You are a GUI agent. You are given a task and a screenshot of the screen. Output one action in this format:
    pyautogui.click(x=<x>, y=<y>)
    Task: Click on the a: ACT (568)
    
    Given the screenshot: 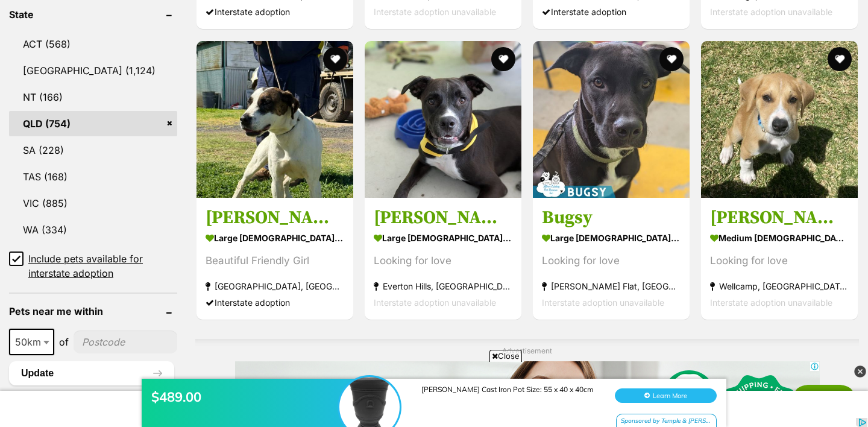 What is the action you would take?
    pyautogui.click(x=93, y=44)
    